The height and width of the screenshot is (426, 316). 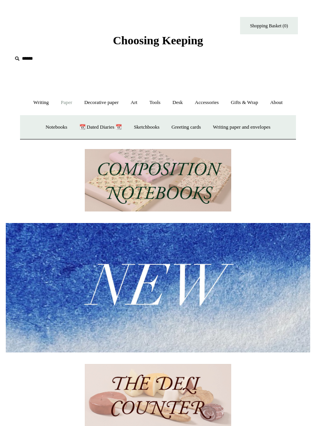 I want to click on a: Tools, so click(x=155, y=102).